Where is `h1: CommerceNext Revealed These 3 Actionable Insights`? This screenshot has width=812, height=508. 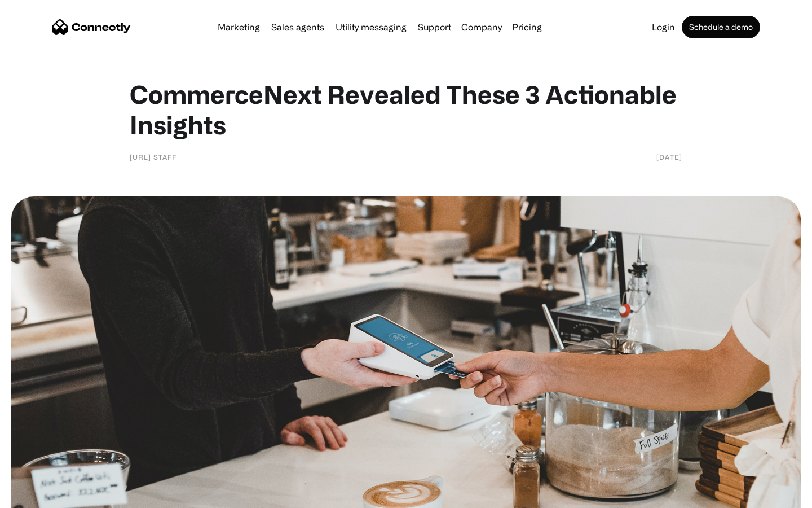 h1: CommerceNext Revealed These 3 Actionable Insights is located at coordinates (406, 109).